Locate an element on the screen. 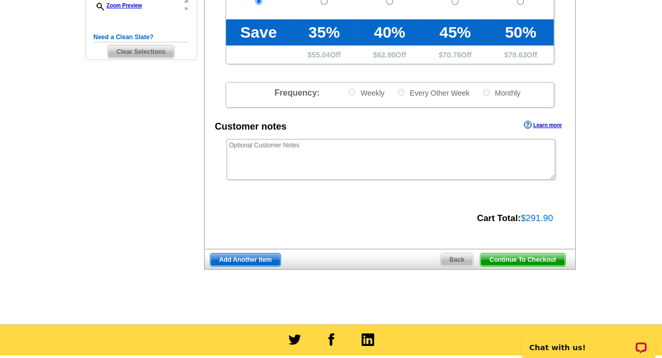 The height and width of the screenshot is (358, 662). label: Weekly is located at coordinates (366, 93).